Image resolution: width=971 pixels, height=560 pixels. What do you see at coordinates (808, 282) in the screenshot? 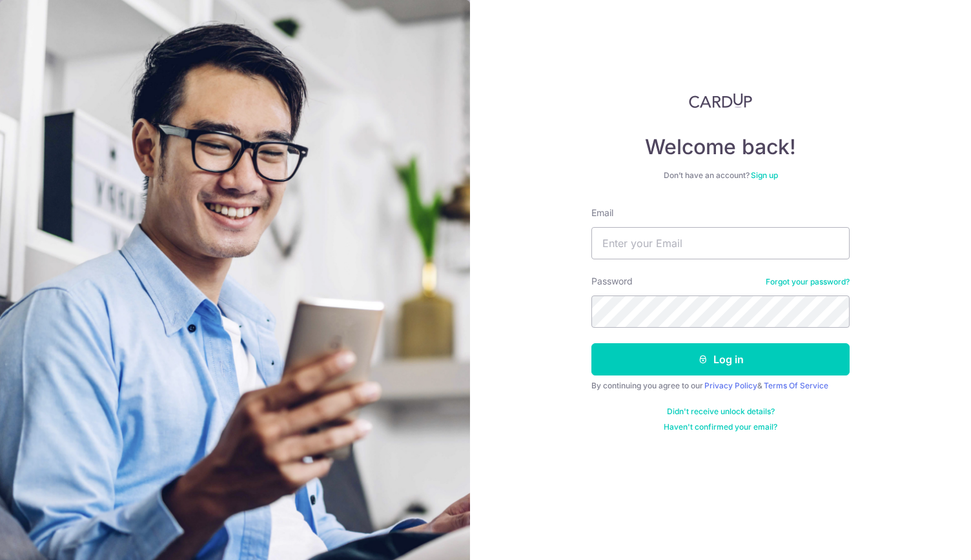
I see `a: Forgot your password?` at bounding box center [808, 282].